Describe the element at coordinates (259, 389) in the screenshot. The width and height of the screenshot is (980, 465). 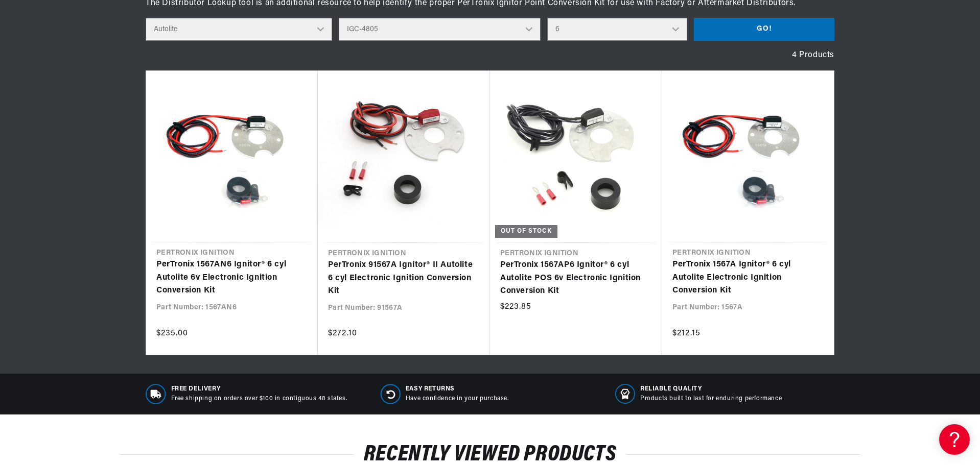
I see `span: Free Delivery` at that location.